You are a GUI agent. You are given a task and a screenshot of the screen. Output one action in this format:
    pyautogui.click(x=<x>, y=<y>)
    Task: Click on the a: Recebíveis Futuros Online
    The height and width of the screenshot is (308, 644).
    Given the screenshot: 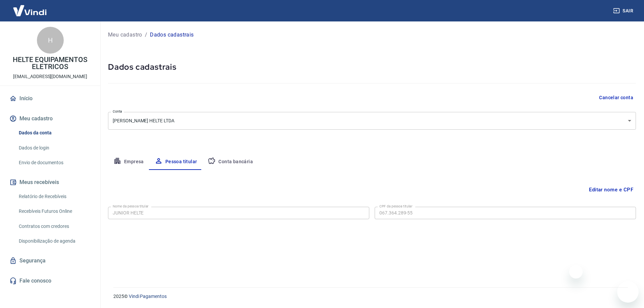 What is the action you would take?
    pyautogui.click(x=54, y=211)
    